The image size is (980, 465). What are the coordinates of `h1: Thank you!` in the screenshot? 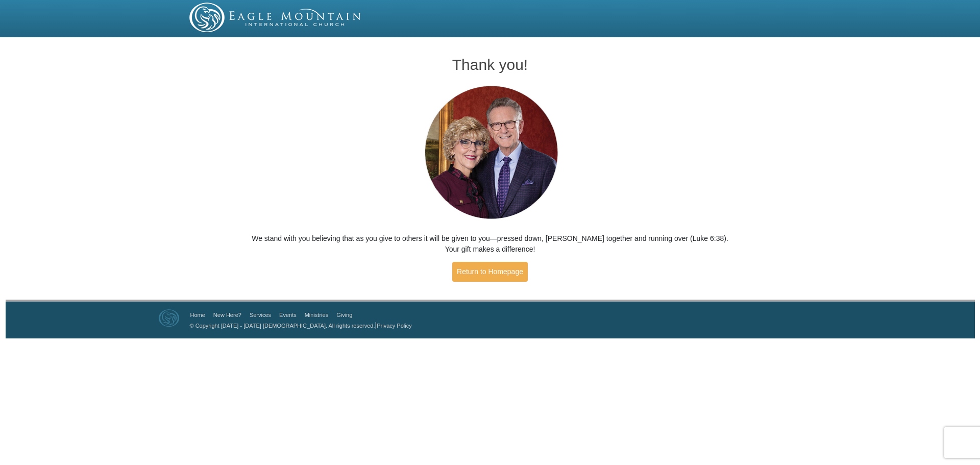 It's located at (490, 64).